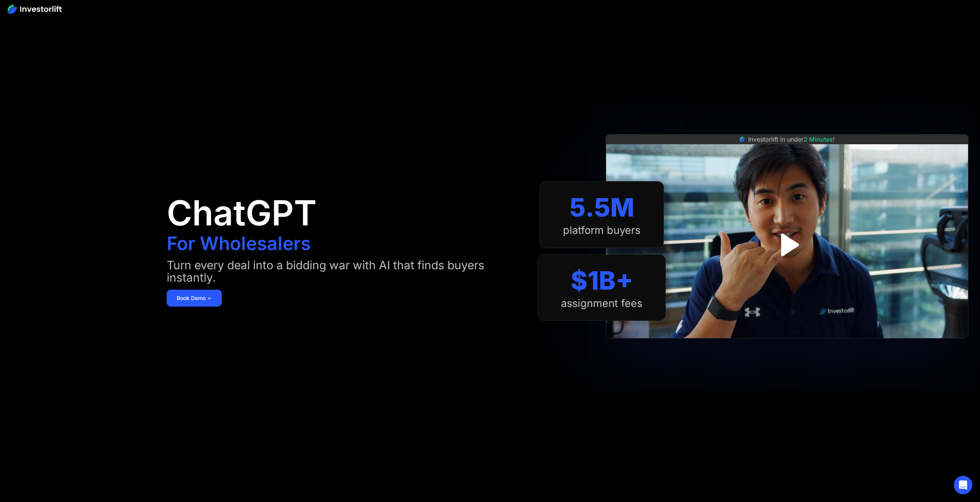 Image resolution: width=980 pixels, height=502 pixels. Describe the element at coordinates (602, 231) in the screenshot. I see `div: platform buyers` at that location.